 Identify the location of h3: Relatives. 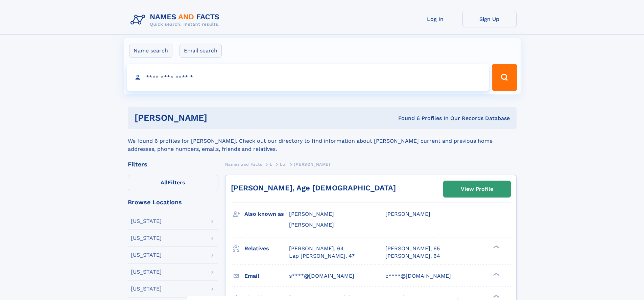
(267, 249).